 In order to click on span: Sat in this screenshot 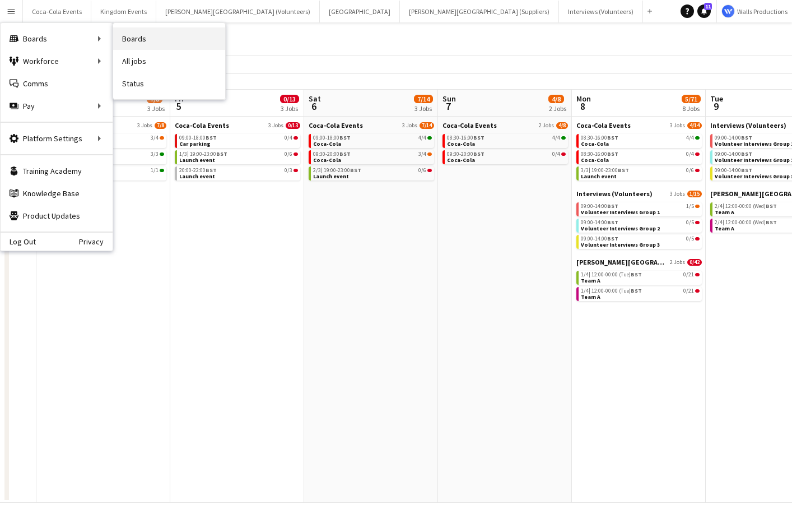, I will do `click(315, 99)`.